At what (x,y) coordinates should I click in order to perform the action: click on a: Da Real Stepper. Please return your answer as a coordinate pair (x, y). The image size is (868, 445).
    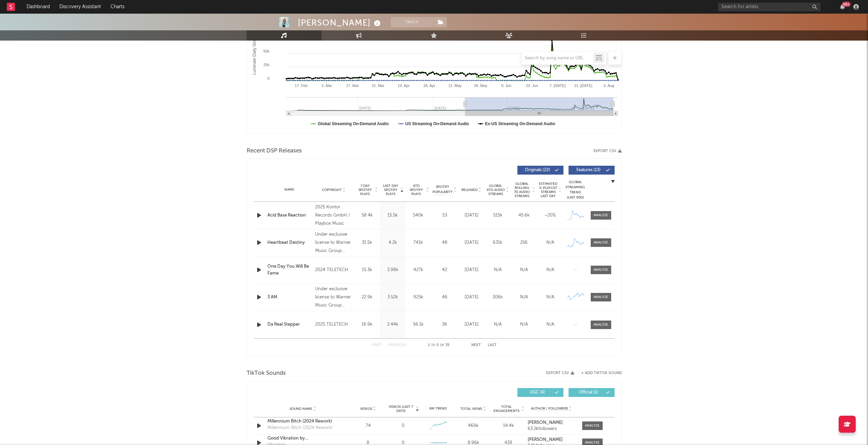
    Looking at the image, I should click on (289, 325).